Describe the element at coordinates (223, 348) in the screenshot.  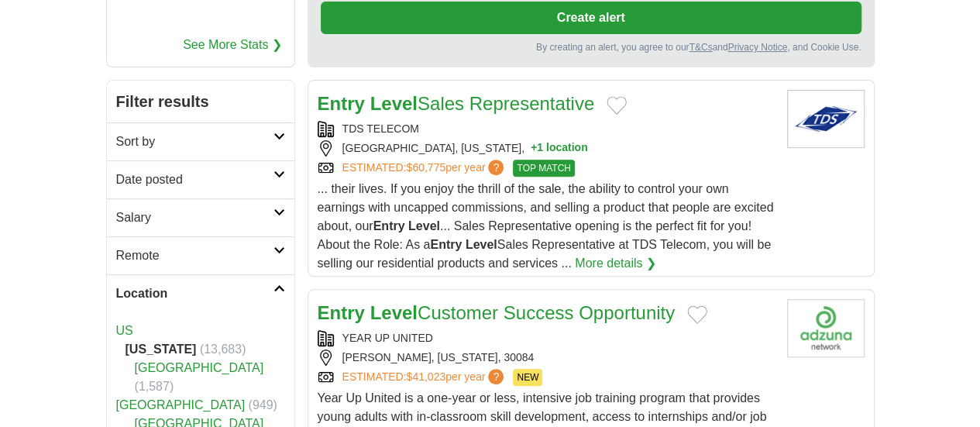
I see `span: (13,683)` at that location.